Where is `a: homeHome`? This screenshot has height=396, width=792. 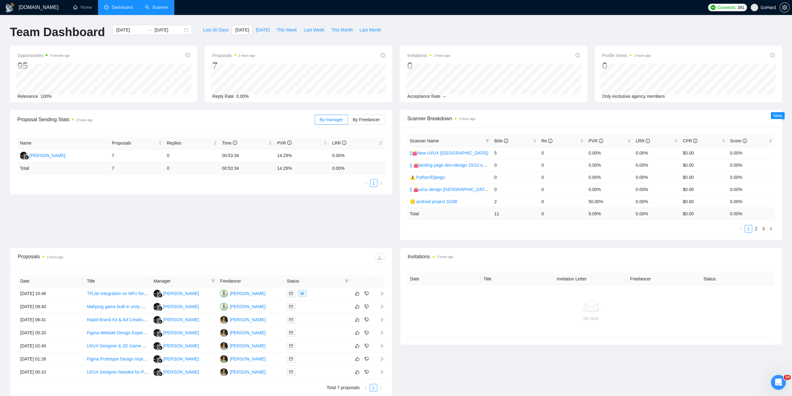
a: homeHome is located at coordinates (82, 7).